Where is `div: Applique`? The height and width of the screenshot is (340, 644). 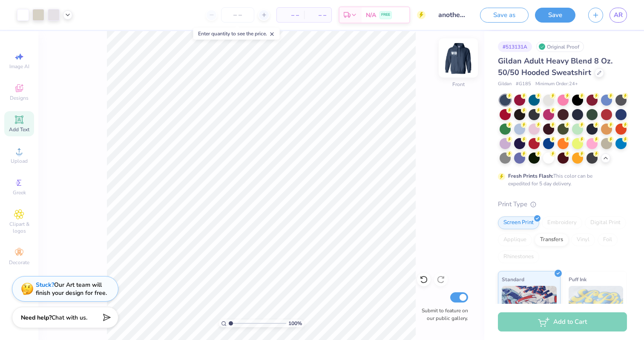 div: Applique is located at coordinates (515, 240).